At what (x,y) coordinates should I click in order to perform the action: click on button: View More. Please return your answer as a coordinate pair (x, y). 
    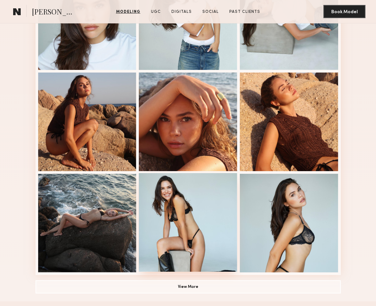
    Looking at the image, I should click on (188, 287).